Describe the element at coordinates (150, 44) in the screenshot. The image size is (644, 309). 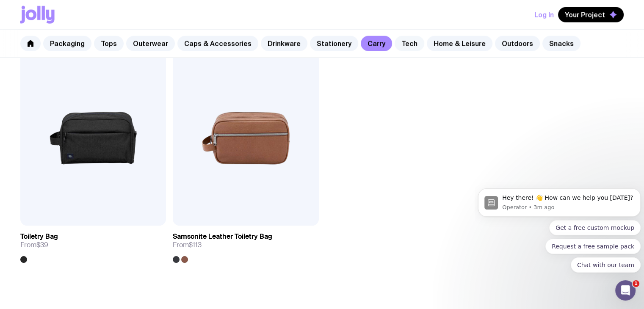
I see `a: Outerwear` at that location.